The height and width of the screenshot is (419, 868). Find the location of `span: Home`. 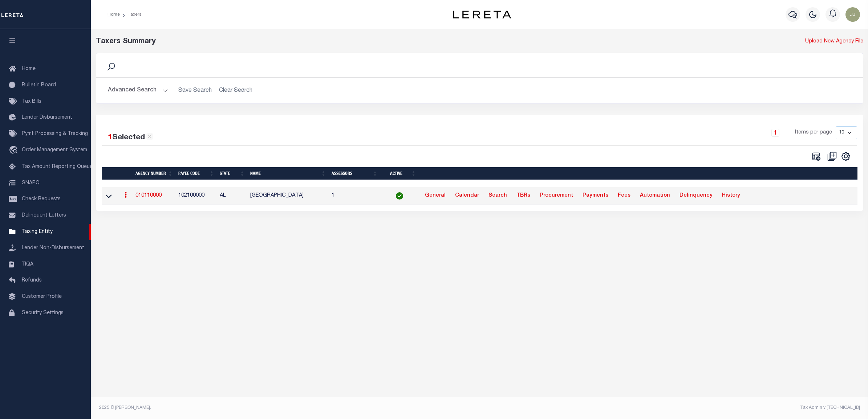

span: Home is located at coordinates (28, 69).